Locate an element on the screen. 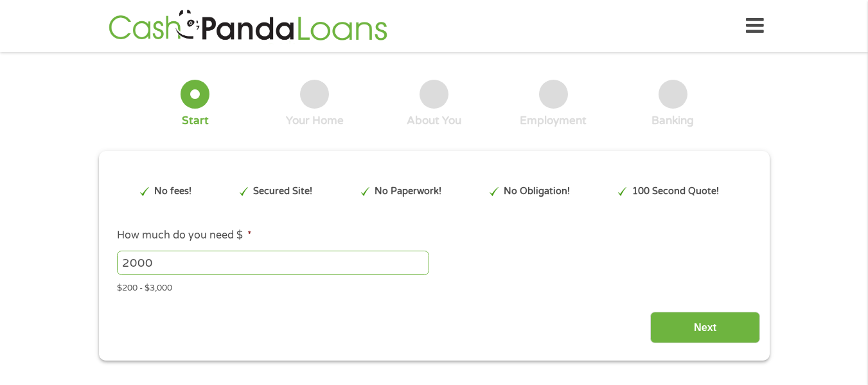 The height and width of the screenshot is (385, 868). div: $200 - $3,000 is located at coordinates (434, 286).